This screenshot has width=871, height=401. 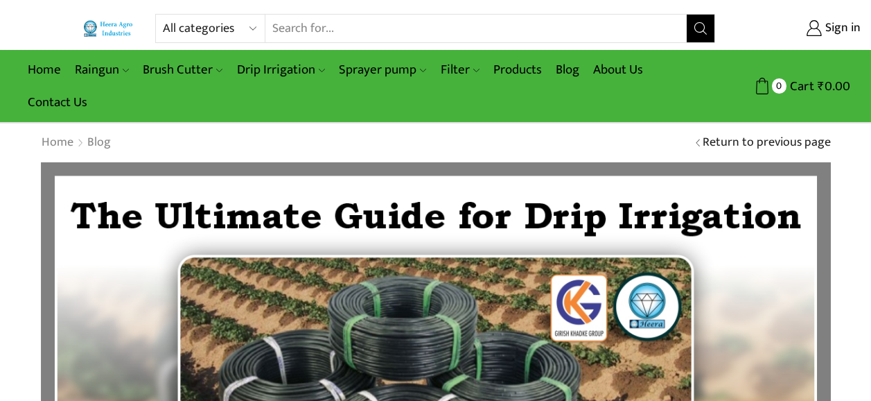 What do you see at coordinates (766, 143) in the screenshot?
I see `a: Return to previous page` at bounding box center [766, 143].